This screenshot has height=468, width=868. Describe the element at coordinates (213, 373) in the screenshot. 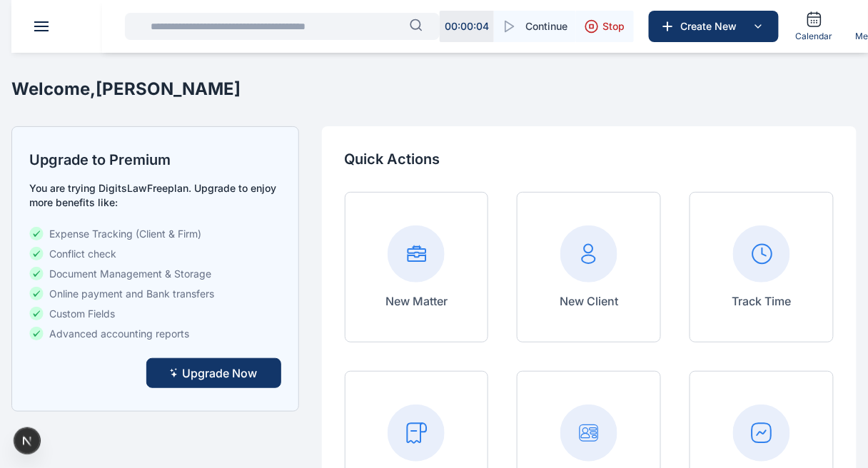

I see `button: Upgrade Now` at that location.